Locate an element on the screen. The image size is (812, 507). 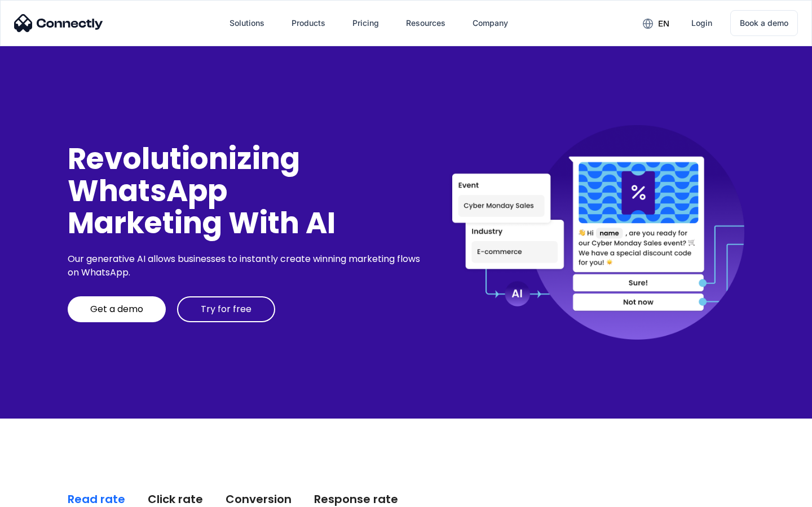
div: Solutions is located at coordinates (247, 23).